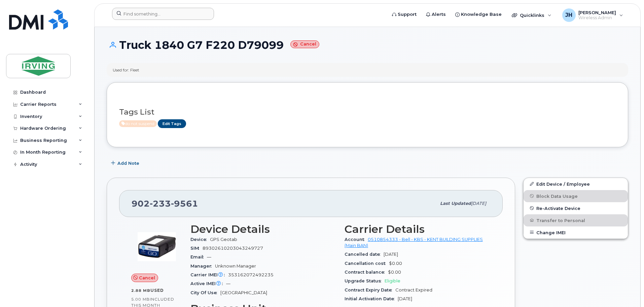  Describe the element at coordinates (223, 239) in the screenshot. I see `span: GPS Geotab` at that location.